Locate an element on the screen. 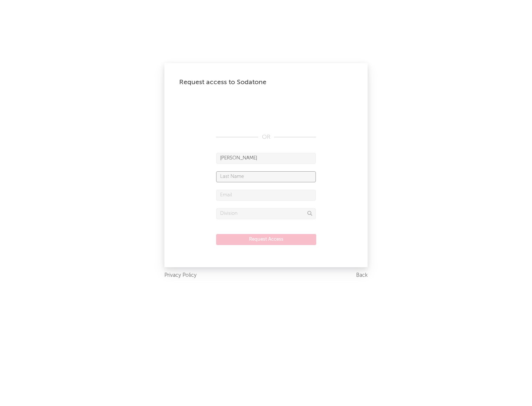 This screenshot has width=532, height=406. a: Privacy Policy is located at coordinates (180, 275).